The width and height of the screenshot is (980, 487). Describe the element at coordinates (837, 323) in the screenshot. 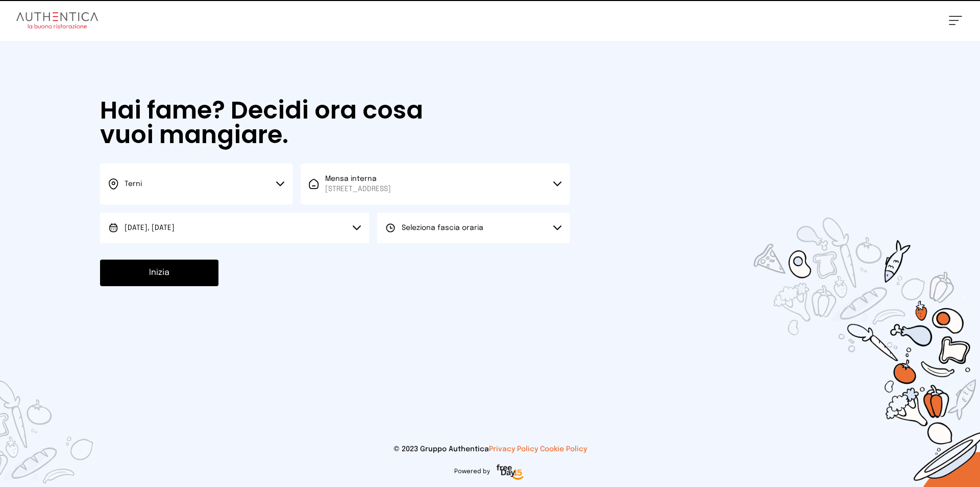

I see `img: sticker-selezione-mensa.70a28f7.png` at that location.